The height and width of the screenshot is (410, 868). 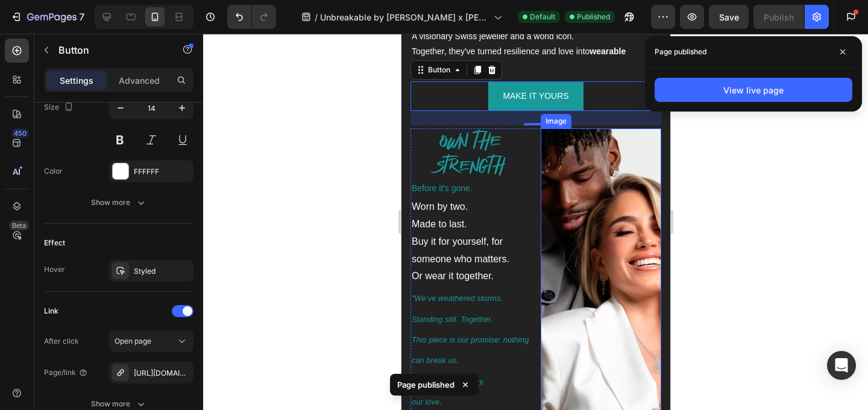 I want to click on button: Show more, so click(x=119, y=202).